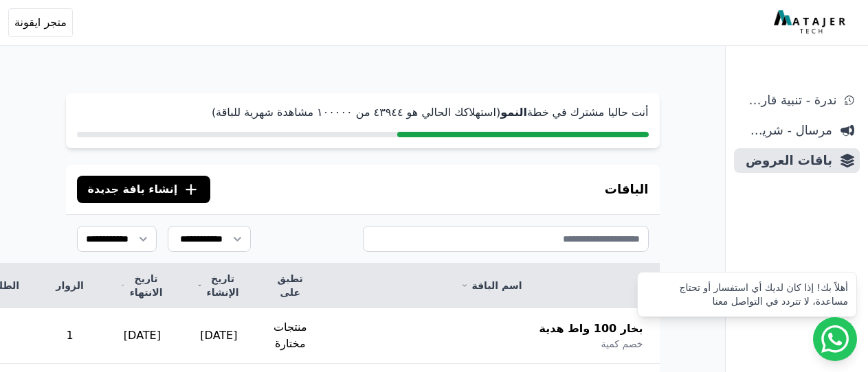 The height and width of the screenshot is (372, 868). I want to click on h3: الباقات, so click(627, 190).